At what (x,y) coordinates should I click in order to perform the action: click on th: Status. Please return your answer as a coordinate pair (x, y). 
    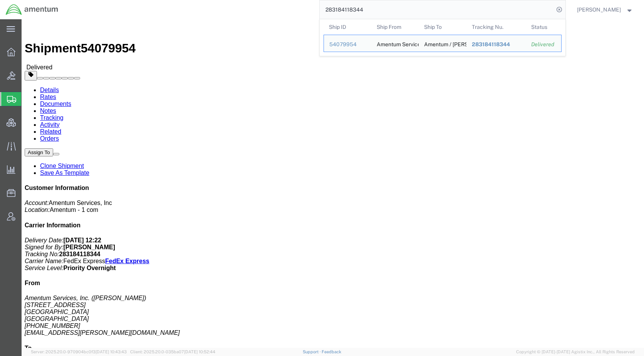
    Looking at the image, I should click on (544, 27).